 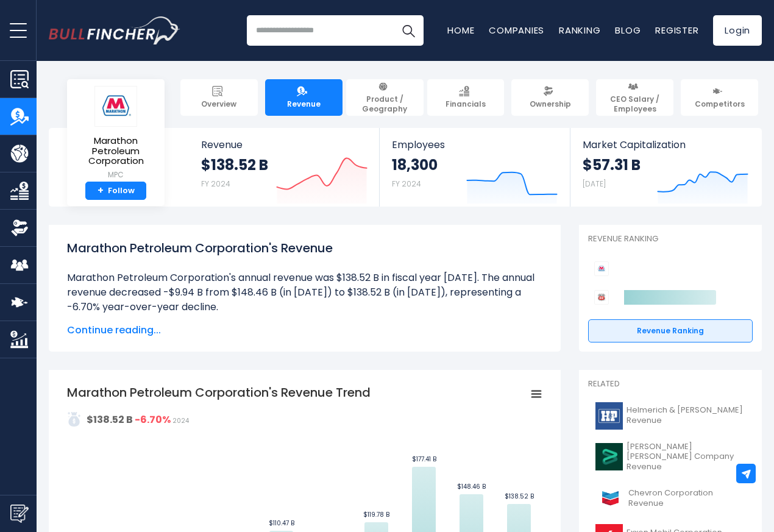 What do you see at coordinates (385, 104) in the screenshot?
I see `span: Product / Geography` at bounding box center [385, 104].